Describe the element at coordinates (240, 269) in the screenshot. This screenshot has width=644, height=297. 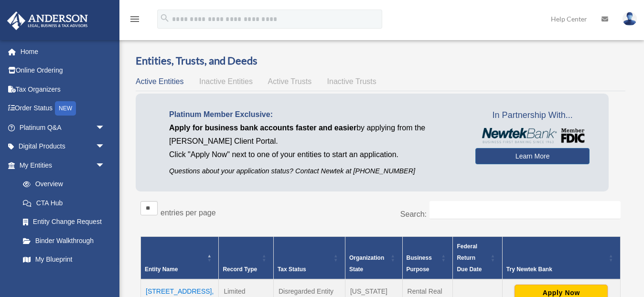
I see `span: Record Type` at that location.